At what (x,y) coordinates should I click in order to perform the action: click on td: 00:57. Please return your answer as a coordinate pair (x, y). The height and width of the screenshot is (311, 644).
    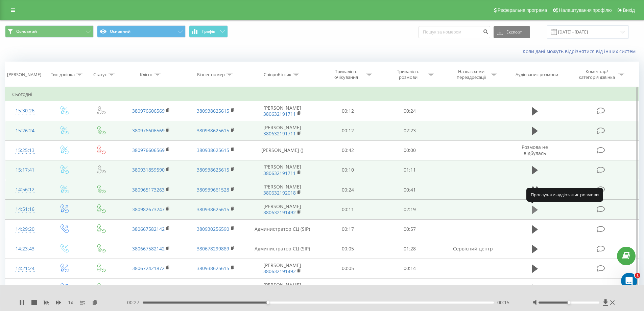
    Looking at the image, I should click on (410, 229).